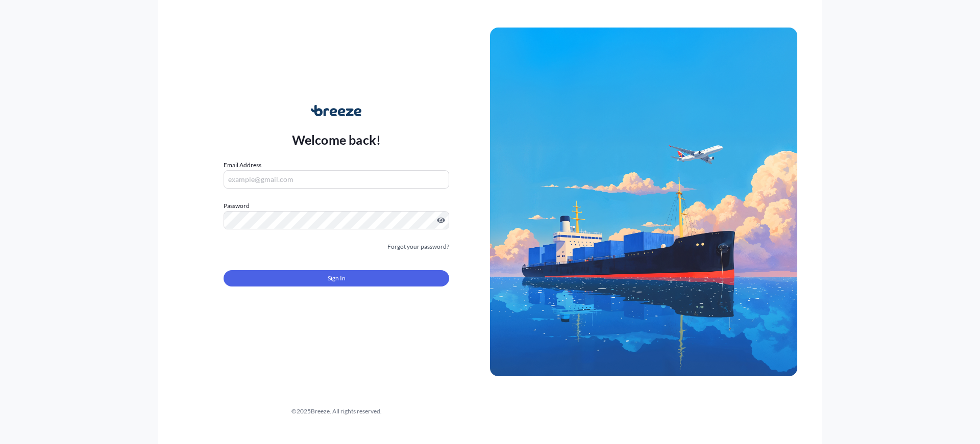 The height and width of the screenshot is (444, 980). I want to click on div: © 2025 Breeze. All rights reserved., so click(337, 412).